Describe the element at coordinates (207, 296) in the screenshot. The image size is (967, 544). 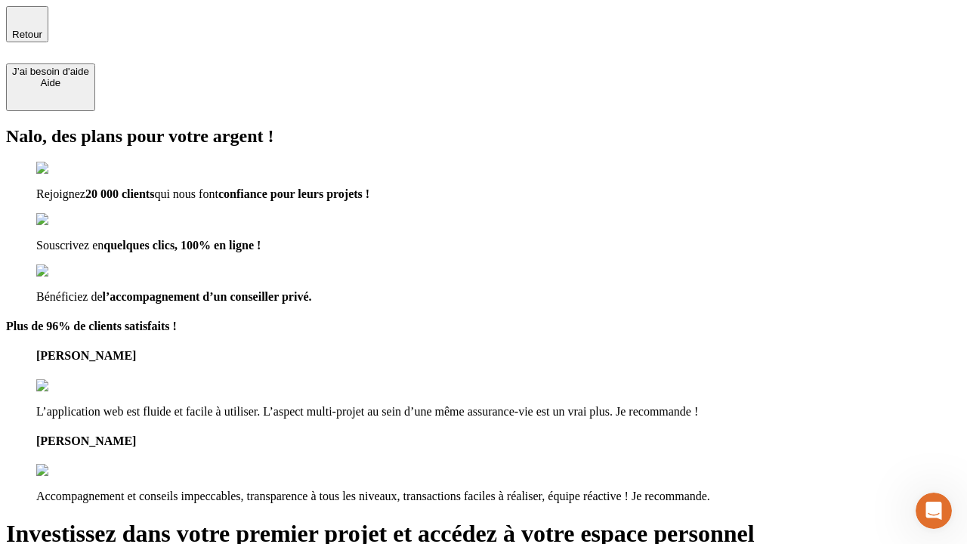
I see `span: l’accompagnement d’un conseiller privé.` at that location.